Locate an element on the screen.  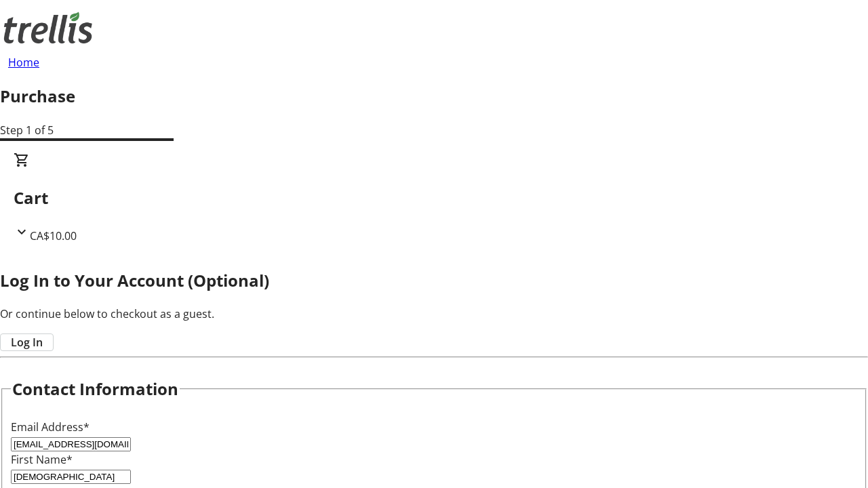
span: Log In is located at coordinates (26, 342).